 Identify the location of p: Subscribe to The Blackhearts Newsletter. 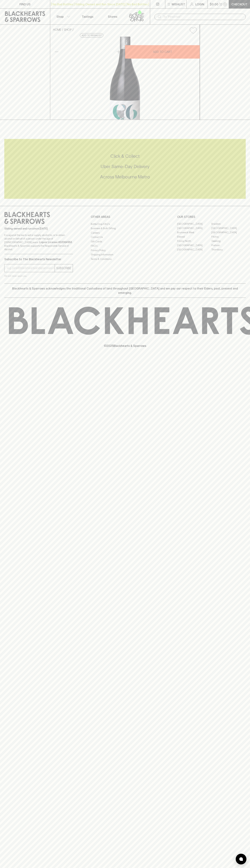
(39, 259).